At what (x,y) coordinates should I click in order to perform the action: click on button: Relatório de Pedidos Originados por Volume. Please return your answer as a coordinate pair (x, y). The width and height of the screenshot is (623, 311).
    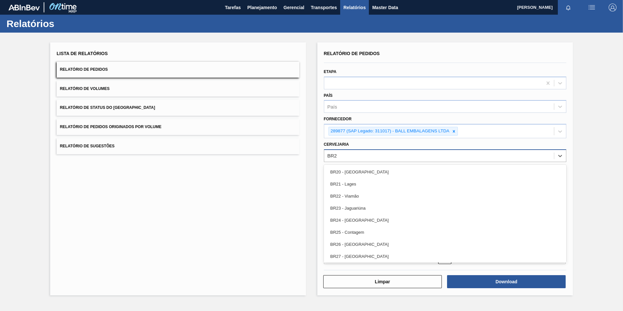
    Looking at the image, I should click on (178, 127).